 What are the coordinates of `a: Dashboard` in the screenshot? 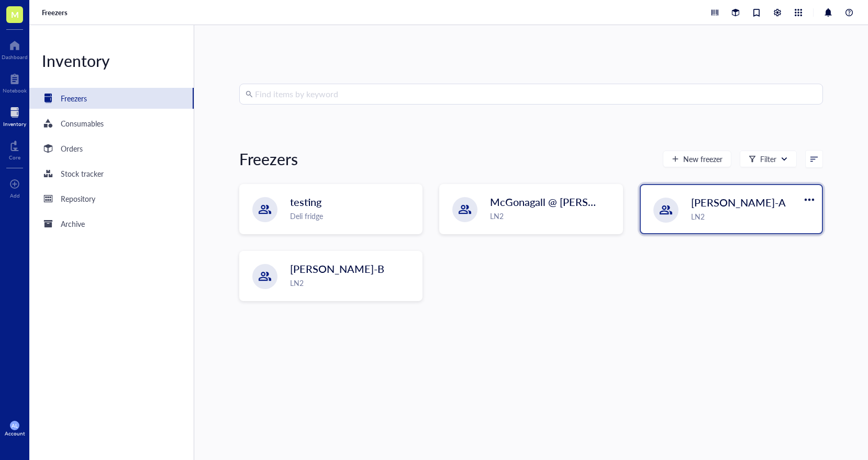 It's located at (15, 48).